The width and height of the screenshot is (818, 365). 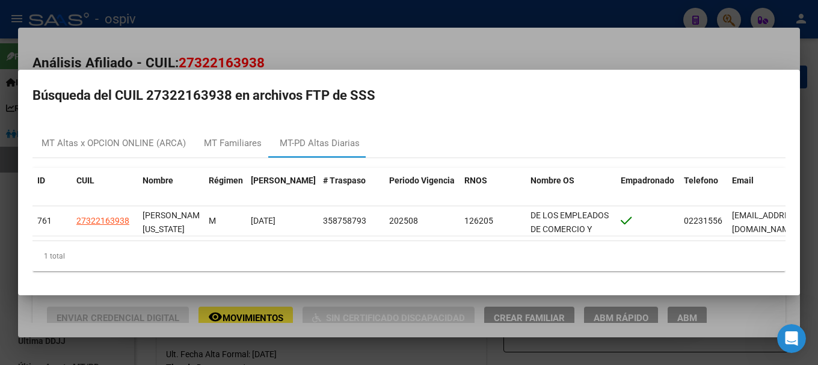 What do you see at coordinates (409, 256) in the screenshot?
I see `div: 1 total` at bounding box center [409, 256].